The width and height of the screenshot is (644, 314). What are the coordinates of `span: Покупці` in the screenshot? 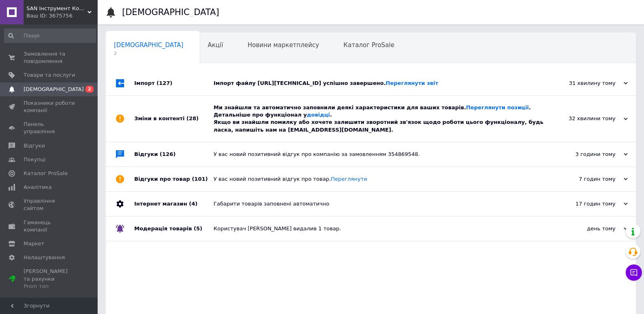 It's located at (35, 160).